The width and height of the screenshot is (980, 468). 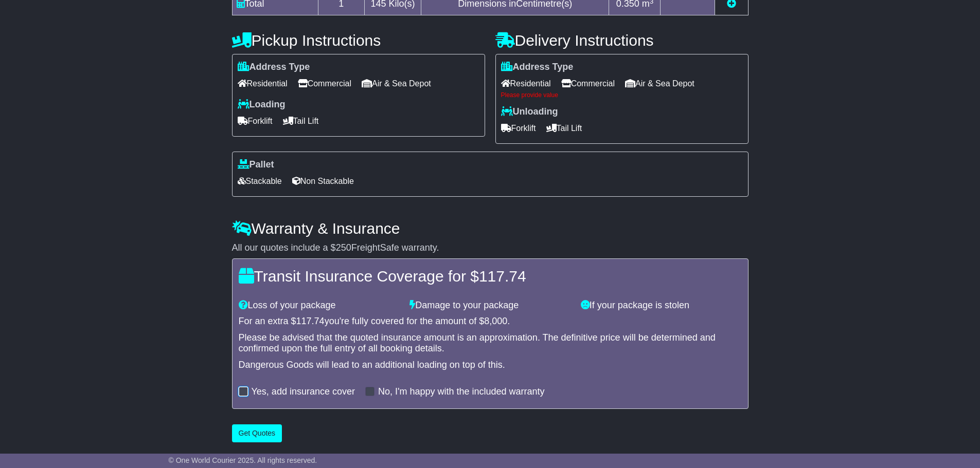 I want to click on span: 8,000, so click(x=495, y=321).